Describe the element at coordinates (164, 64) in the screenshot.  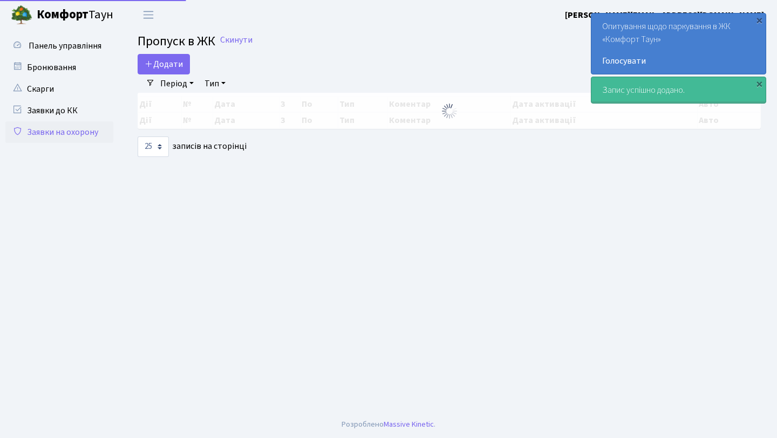
I see `a: Додати` at that location.